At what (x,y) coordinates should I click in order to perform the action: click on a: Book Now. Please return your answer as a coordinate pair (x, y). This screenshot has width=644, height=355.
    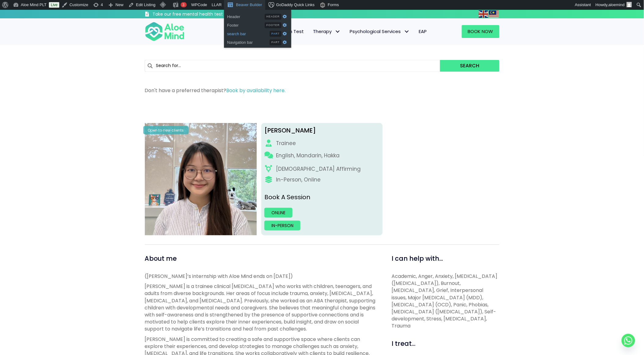
    Looking at the image, I should click on (481, 31).